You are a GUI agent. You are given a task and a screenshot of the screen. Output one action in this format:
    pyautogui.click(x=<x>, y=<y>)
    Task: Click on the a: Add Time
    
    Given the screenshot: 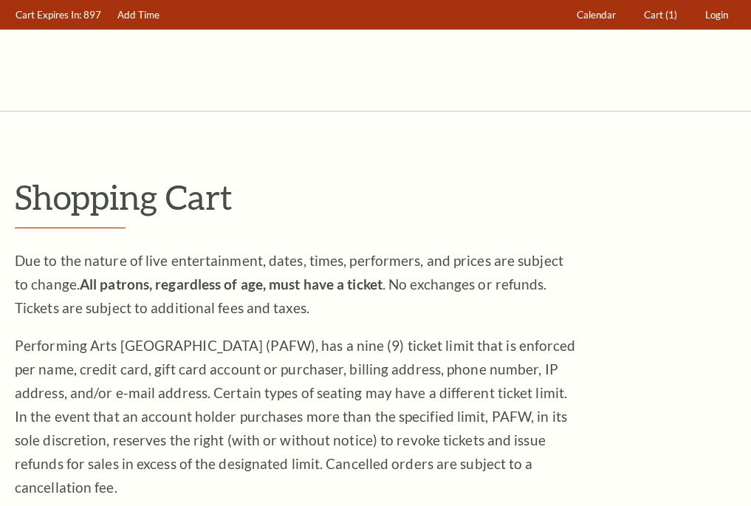 What is the action you would take?
    pyautogui.click(x=139, y=15)
    